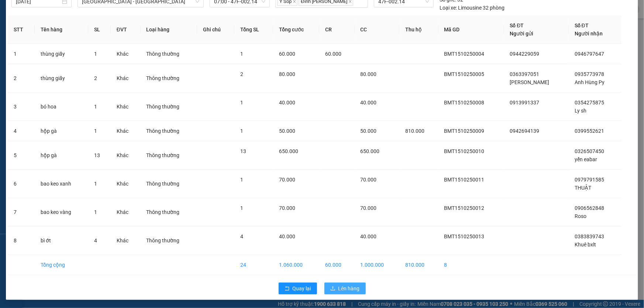  I want to click on span: Người nhận, so click(588, 34).